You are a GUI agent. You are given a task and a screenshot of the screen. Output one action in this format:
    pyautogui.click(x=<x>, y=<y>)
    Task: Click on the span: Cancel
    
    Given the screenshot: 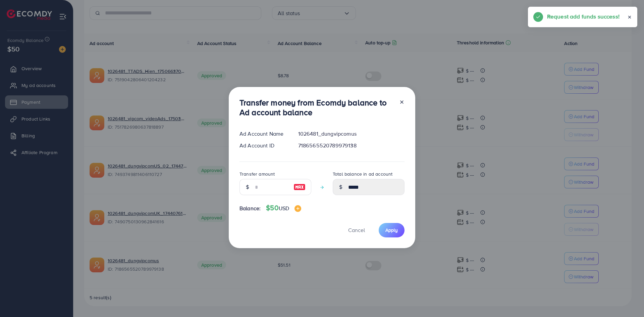 What is the action you would take?
    pyautogui.click(x=357, y=230)
    